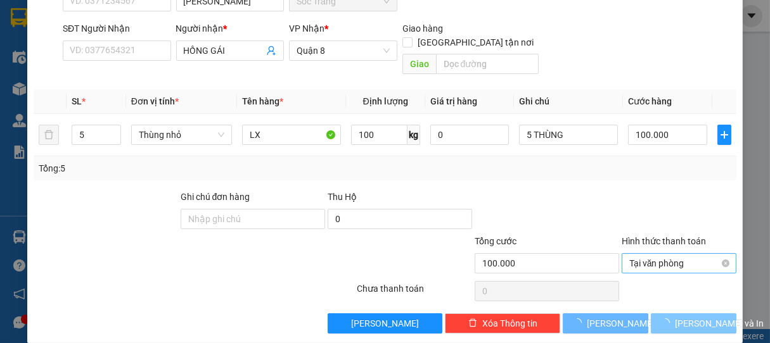 This screenshot has width=770, height=343. Describe the element at coordinates (49, 135) in the screenshot. I see `button: delete` at that location.